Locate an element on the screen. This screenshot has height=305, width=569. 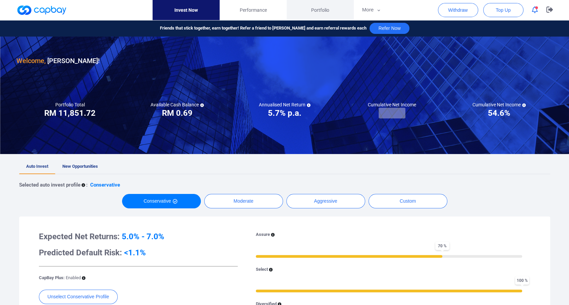
span: 5.0% - 7.0% is located at coordinates (143, 236).